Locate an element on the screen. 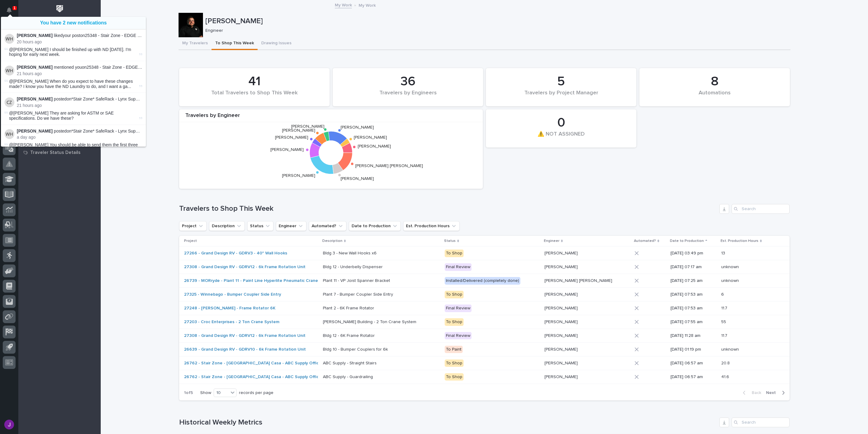  a: My Work is located at coordinates (344, 4).